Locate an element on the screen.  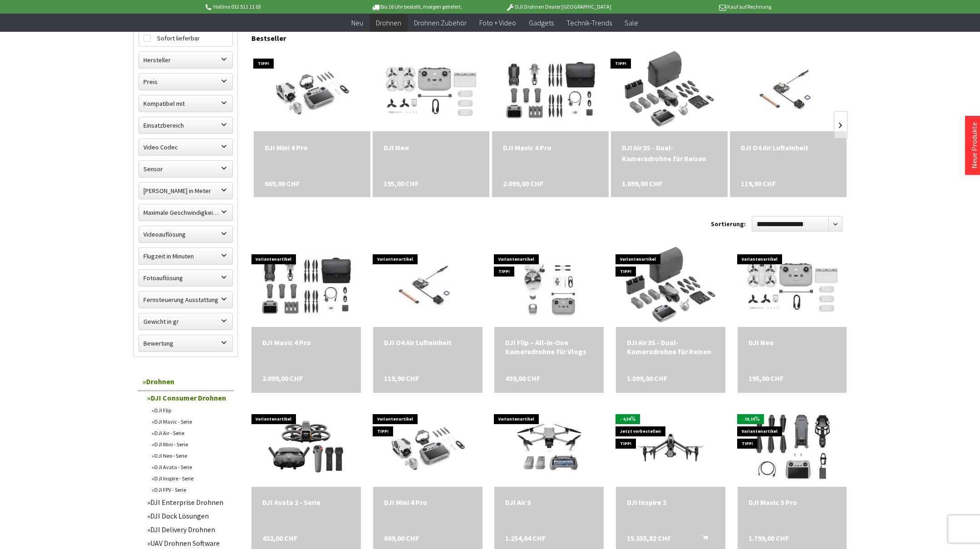
label: Video Codec is located at coordinates (186, 147).